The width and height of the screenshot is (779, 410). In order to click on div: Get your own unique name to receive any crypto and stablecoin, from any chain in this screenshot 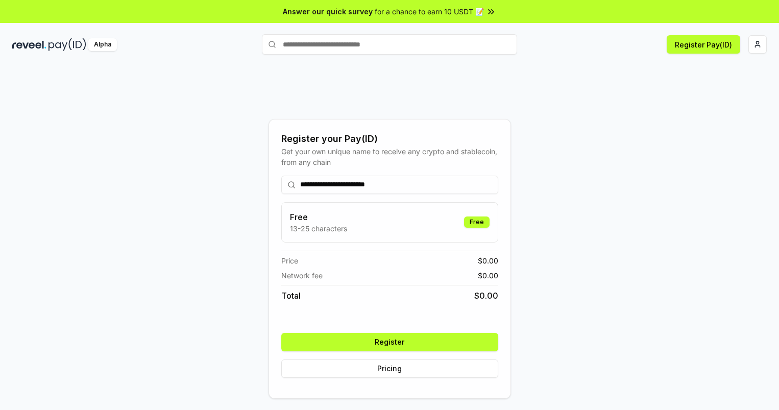, I will do `click(390, 157)`.